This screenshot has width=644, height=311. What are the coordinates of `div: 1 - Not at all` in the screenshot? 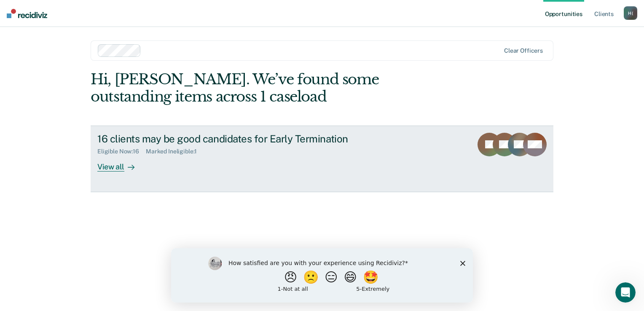 It's located at (97, 41).